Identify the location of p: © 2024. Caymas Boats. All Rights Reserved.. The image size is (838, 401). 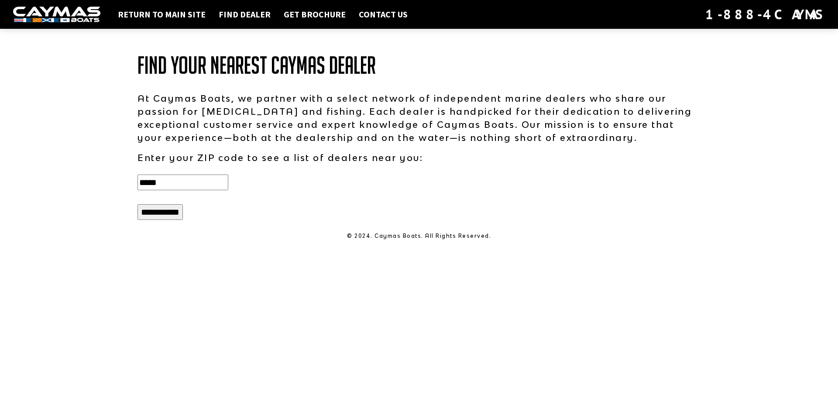
(419, 236).